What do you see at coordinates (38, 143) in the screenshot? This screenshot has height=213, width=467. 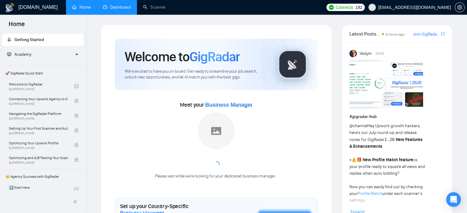 I see `span: Optimizing Your Upwork Profile` at bounding box center [38, 143].